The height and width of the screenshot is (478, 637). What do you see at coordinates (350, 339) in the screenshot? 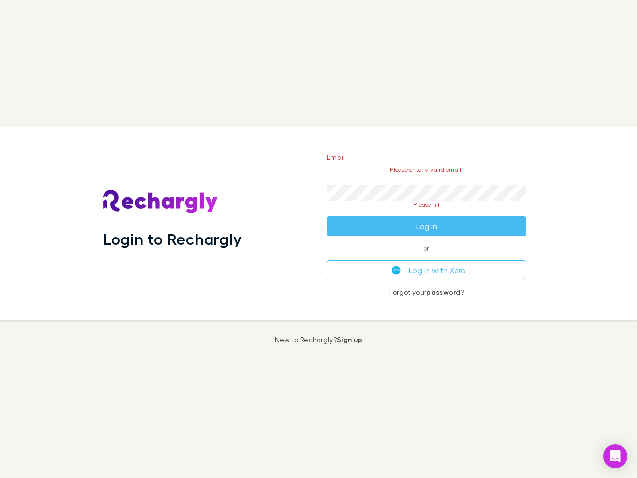
I see `a: Sign up` at bounding box center [350, 339].